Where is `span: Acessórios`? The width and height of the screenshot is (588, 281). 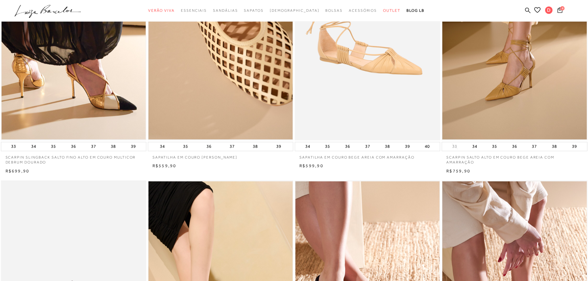
span: Acessórios is located at coordinates (363, 10).